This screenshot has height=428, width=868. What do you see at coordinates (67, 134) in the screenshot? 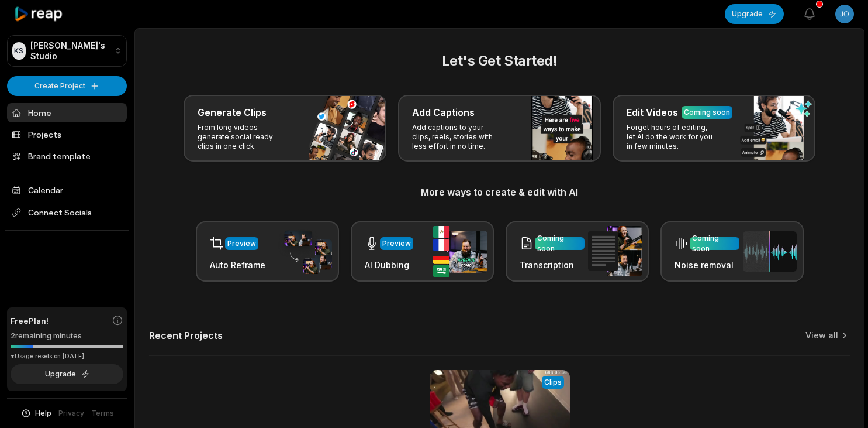
I see `a: Projects` at bounding box center [67, 134].